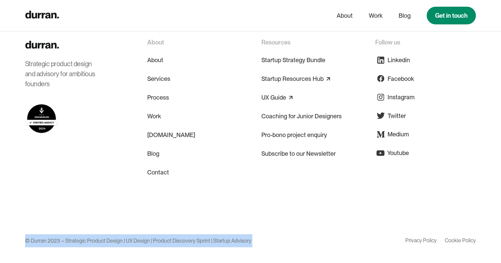 This screenshot has height=263, width=501. What do you see at coordinates (394, 79) in the screenshot?
I see `a: Facebook` at bounding box center [394, 79].